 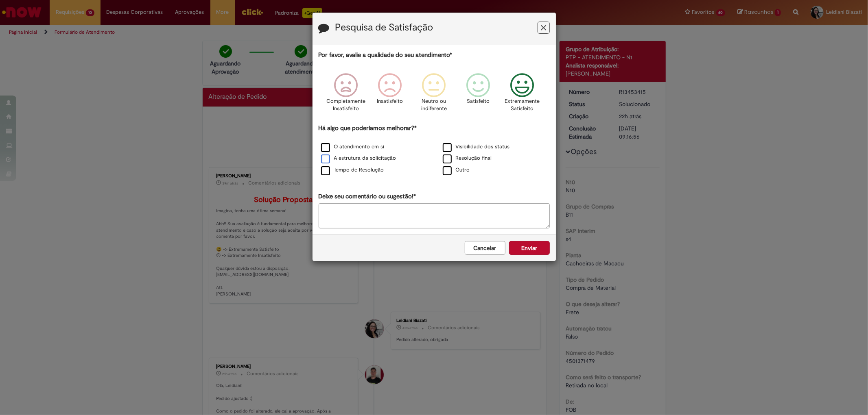 What do you see at coordinates (390, 95) in the screenshot?
I see `div: Insatisfeito` at bounding box center [390, 95].